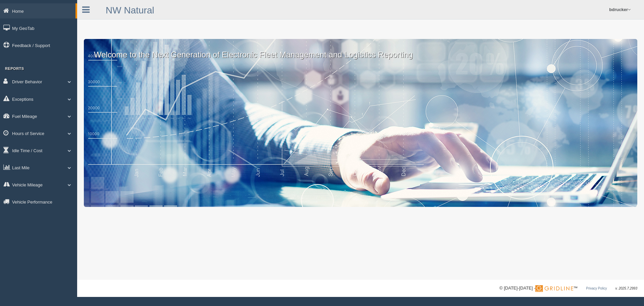 The height and width of the screenshot is (306, 644). I want to click on a: NW Natural, so click(130, 10).